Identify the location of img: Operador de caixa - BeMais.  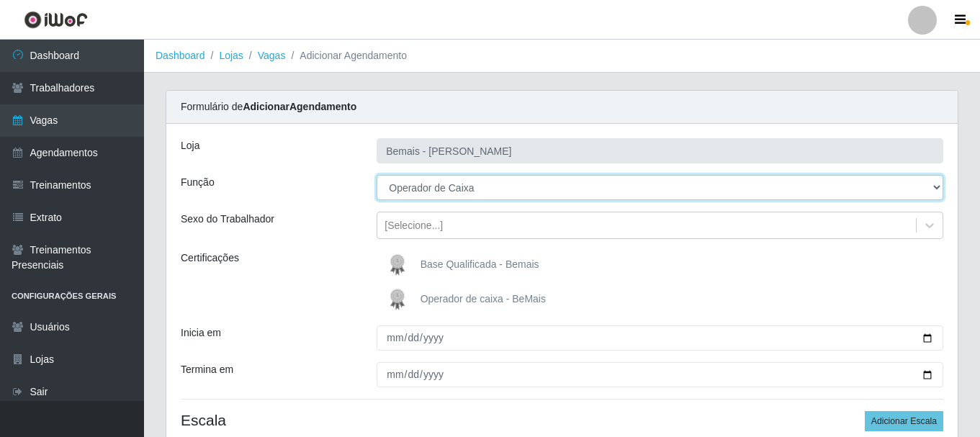
(400, 299).